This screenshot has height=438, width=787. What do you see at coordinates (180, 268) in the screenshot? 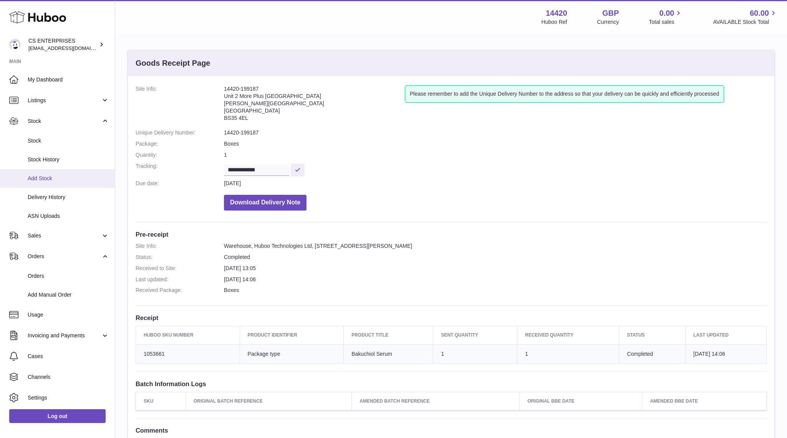
I see `dt: Received to Site:` at bounding box center [180, 268].